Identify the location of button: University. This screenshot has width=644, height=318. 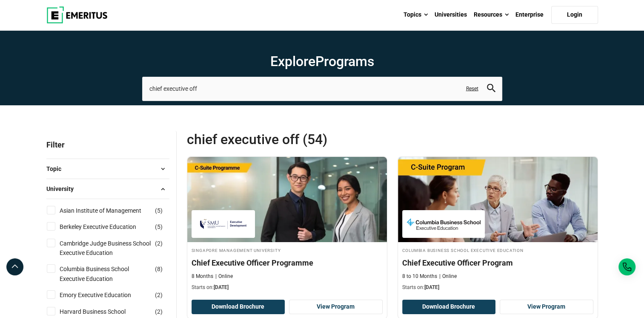
(108, 189).